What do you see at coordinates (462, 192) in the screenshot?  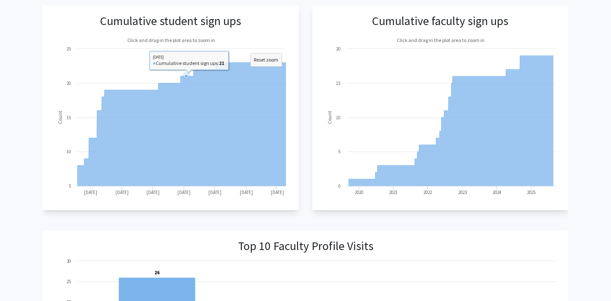 I see `text: 2023` at bounding box center [462, 192].